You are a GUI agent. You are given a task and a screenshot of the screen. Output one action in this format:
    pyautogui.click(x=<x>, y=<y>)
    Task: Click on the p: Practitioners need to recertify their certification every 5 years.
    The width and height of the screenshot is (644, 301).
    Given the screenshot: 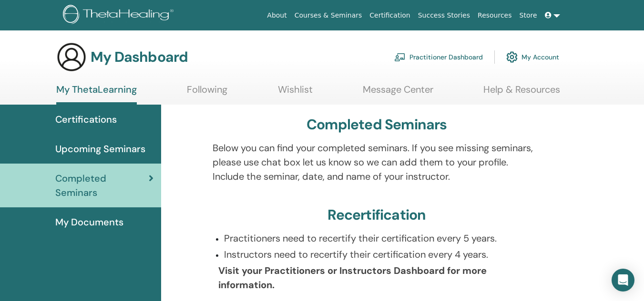 What is the action you would take?
    pyautogui.click(x=382, y=239)
    